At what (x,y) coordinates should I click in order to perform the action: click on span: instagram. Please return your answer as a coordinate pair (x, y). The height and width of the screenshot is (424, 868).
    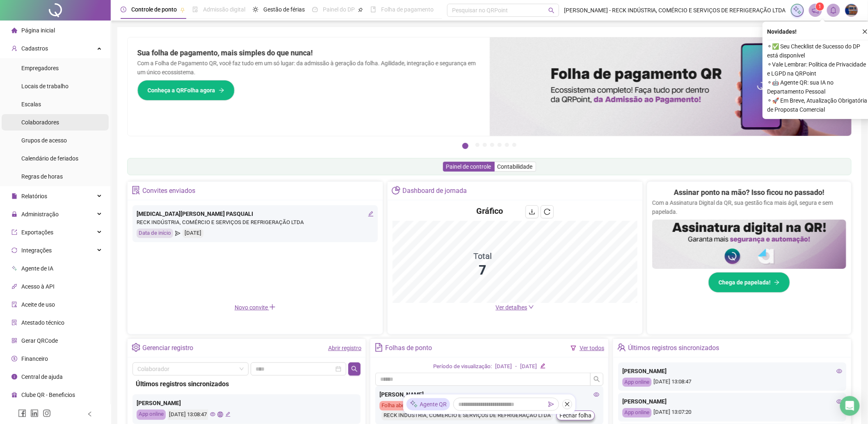
    Looking at the image, I should click on (46, 413).